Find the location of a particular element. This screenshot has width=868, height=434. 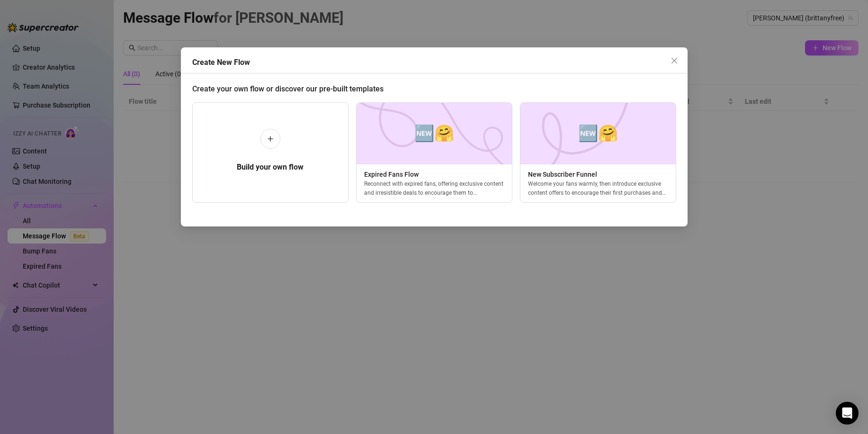

span: Expired Fans Flow is located at coordinates (434, 174).